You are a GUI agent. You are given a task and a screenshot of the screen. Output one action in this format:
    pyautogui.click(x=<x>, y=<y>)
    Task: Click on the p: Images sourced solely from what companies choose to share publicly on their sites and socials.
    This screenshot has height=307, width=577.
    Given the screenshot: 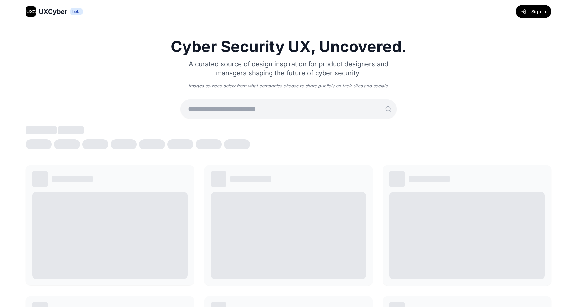 What is the action you would take?
    pyautogui.click(x=288, y=86)
    